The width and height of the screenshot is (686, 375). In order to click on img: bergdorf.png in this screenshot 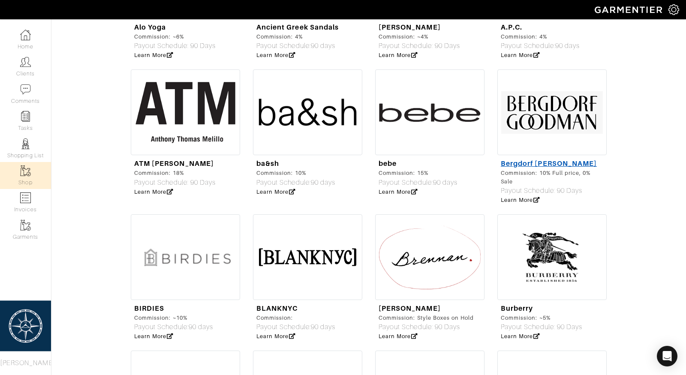, I will do `click(552, 112)`.